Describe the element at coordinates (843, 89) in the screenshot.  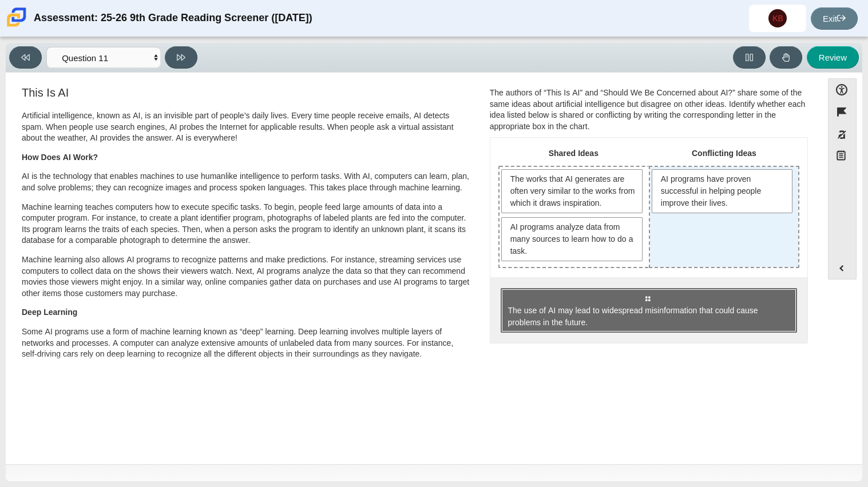
I see `button: Open Accessibility Menu` at that location.